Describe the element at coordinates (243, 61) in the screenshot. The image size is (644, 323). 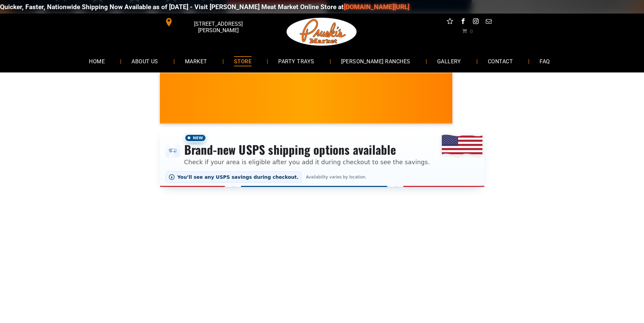
I see `a: STORE` at that location.